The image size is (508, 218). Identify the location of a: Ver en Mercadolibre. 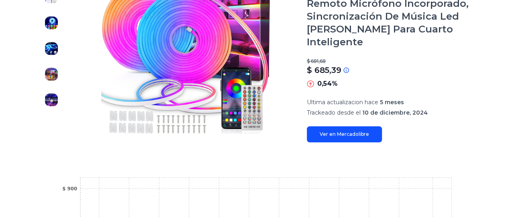
(344, 134).